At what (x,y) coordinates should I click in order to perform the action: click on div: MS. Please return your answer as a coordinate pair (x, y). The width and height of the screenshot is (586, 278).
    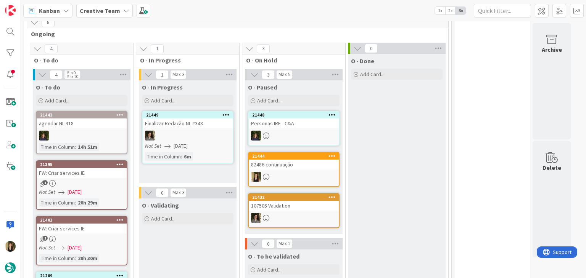
    Looking at the image, I should click on (188, 136).